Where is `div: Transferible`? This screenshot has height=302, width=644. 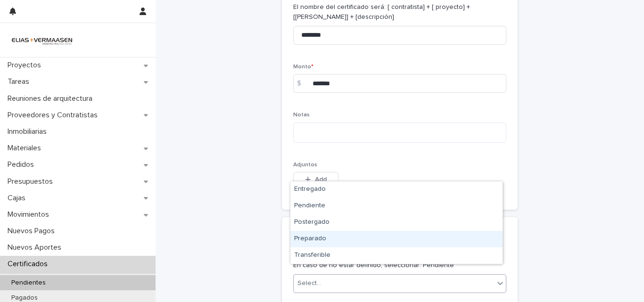
div: Transferible is located at coordinates (397, 255).